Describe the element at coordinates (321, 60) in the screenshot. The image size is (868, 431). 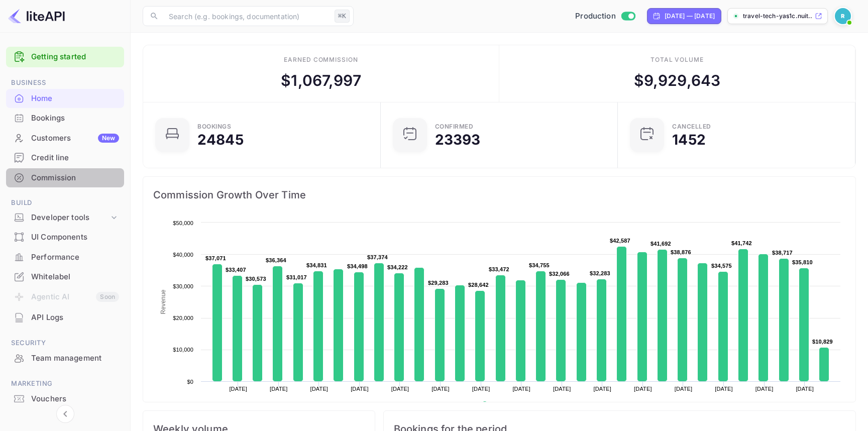
I see `div: Earned commission` at that location.